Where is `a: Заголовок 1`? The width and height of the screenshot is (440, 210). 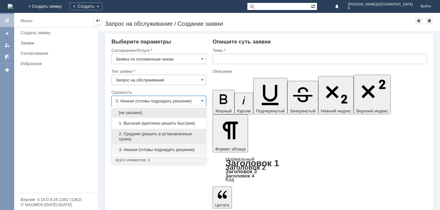 a: Заголовок 1 is located at coordinates (252, 163).